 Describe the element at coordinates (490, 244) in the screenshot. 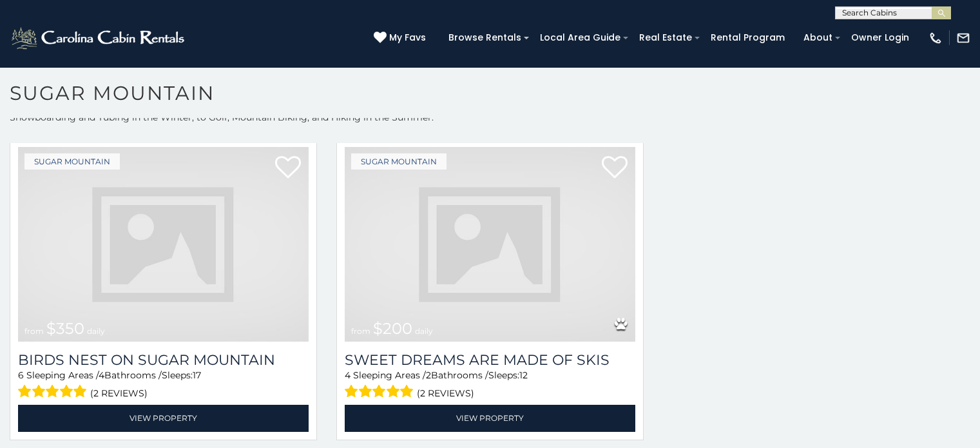

I see `a: from $200 daily` at that location.